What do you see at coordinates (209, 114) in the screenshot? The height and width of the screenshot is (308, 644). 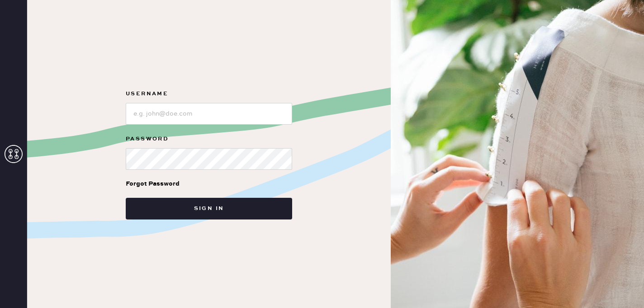 I see `input: e.g. john@doe.com` at bounding box center [209, 114].